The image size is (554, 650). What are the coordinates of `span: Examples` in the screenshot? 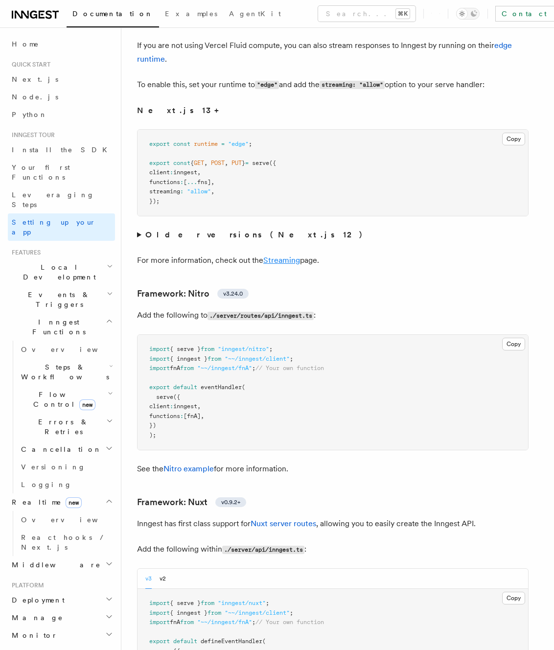 It's located at (191, 14).